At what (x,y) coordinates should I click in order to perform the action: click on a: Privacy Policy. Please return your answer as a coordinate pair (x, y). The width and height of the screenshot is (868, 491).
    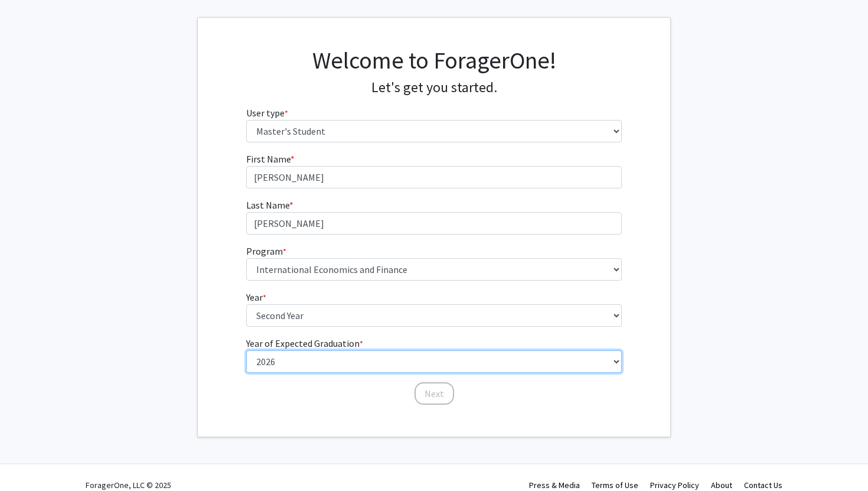
    Looking at the image, I should click on (674, 485).